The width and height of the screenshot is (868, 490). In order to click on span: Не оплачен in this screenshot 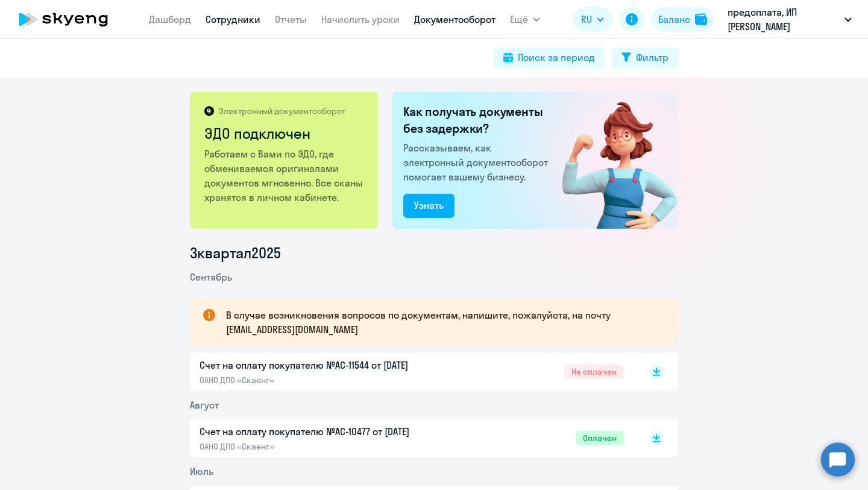, I will do `click(594, 372)`.